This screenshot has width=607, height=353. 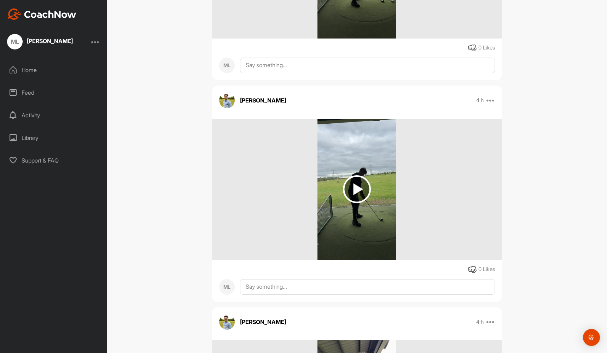 What do you see at coordinates (54, 160) in the screenshot?
I see `div: Support & FAQ` at bounding box center [54, 160].